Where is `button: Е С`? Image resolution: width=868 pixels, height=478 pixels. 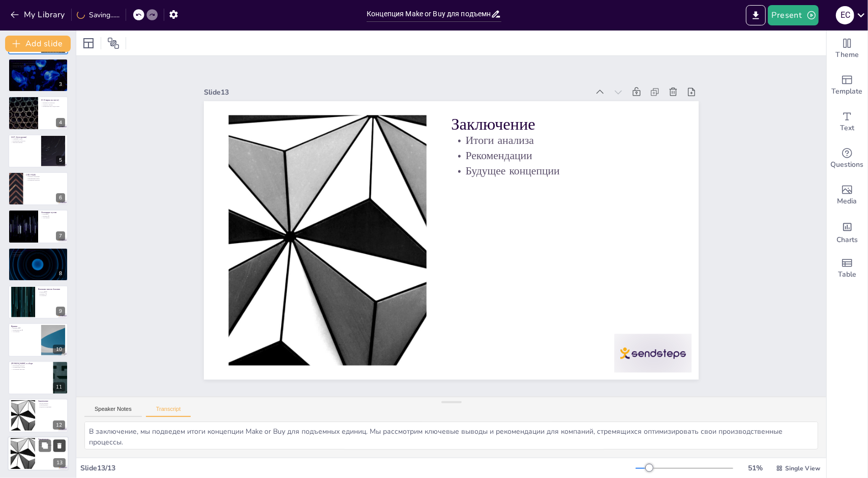
button: Е С is located at coordinates (845, 15).